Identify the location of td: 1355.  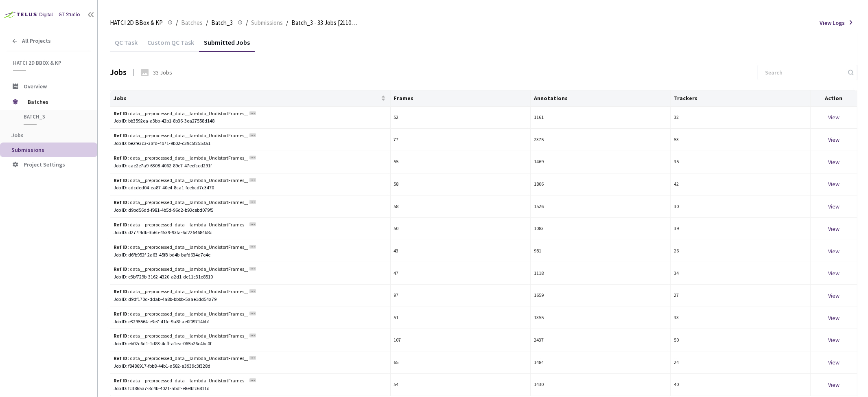
(600, 318).